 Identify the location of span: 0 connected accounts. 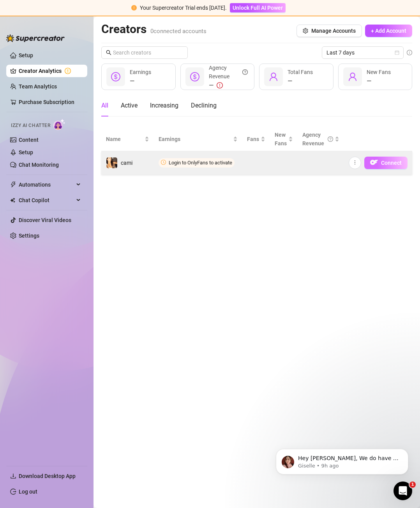
(179, 31).